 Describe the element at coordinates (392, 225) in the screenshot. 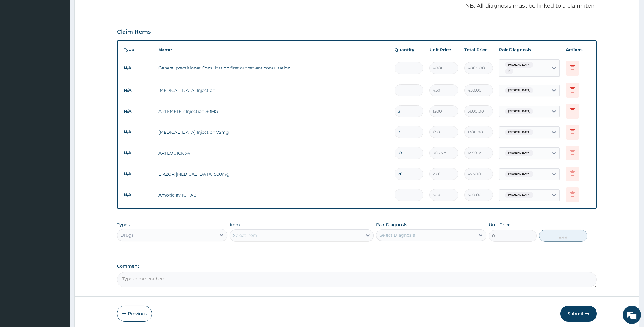

I see `label: Pair Diagnosis` at that location.